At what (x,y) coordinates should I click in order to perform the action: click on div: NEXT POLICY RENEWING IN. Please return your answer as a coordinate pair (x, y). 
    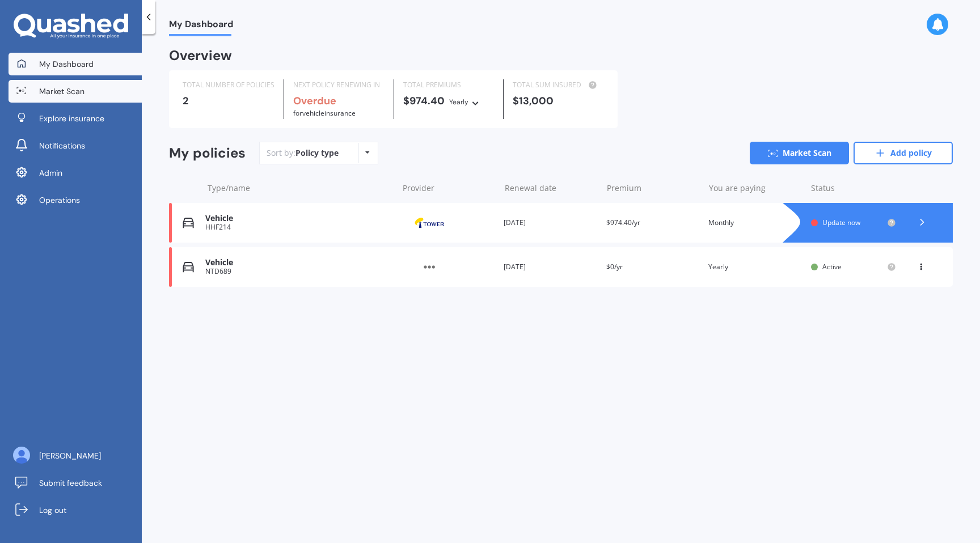
    Looking at the image, I should click on (338, 85).